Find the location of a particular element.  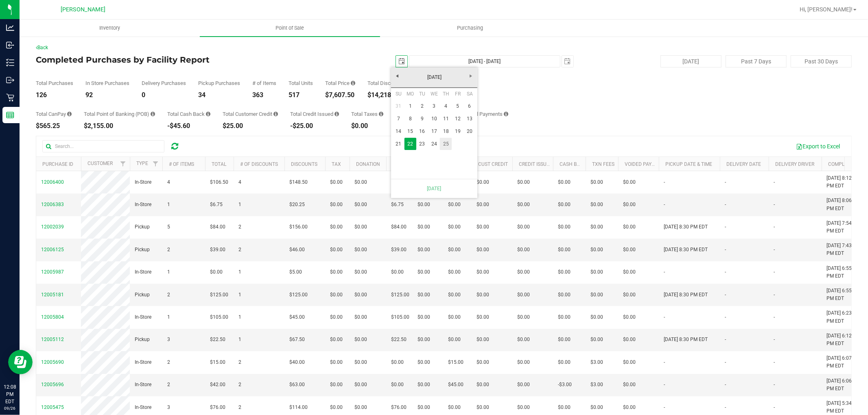

div: $25.00 is located at coordinates (250, 126).